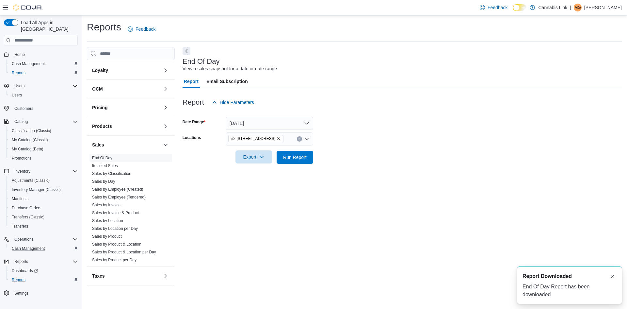 The image size is (627, 309). What do you see at coordinates (17, 95) in the screenshot?
I see `a: Users` at bounding box center [17, 95].